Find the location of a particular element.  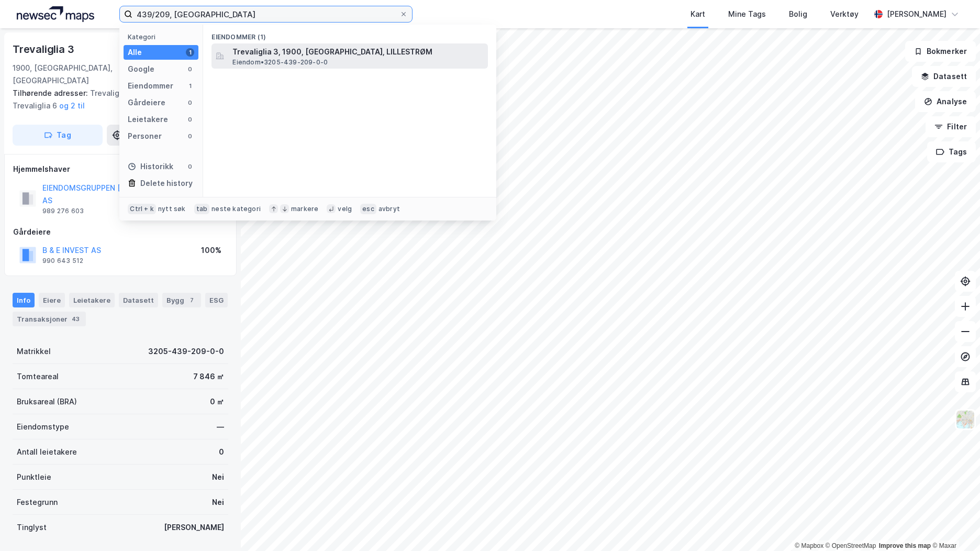

div: Bolig is located at coordinates (798, 14).